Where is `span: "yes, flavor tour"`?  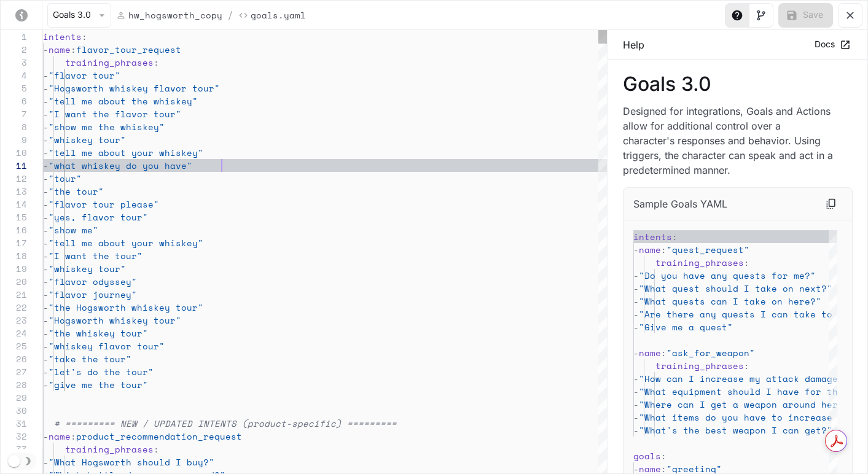 span: "yes, flavor tour" is located at coordinates (98, 217).